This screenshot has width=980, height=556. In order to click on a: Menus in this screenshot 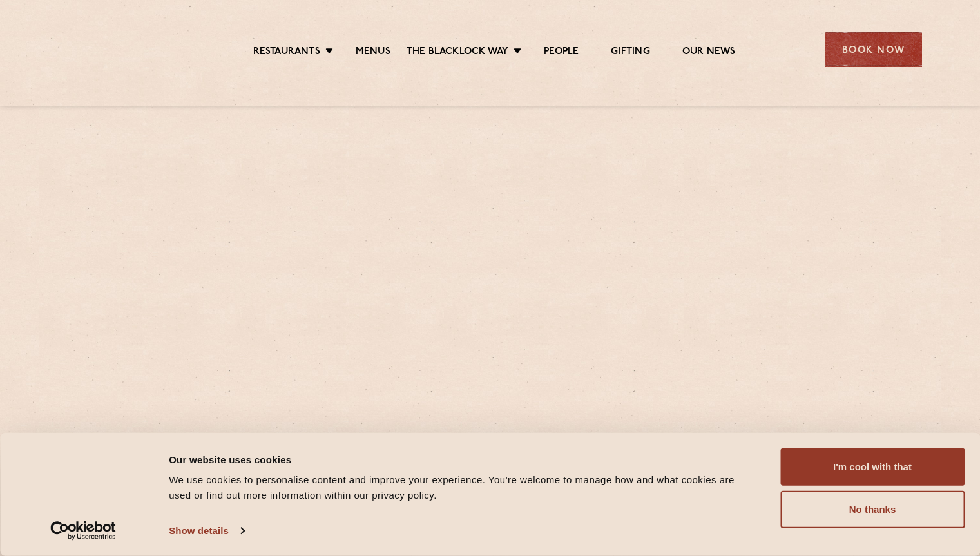, I will do `click(373, 53)`.